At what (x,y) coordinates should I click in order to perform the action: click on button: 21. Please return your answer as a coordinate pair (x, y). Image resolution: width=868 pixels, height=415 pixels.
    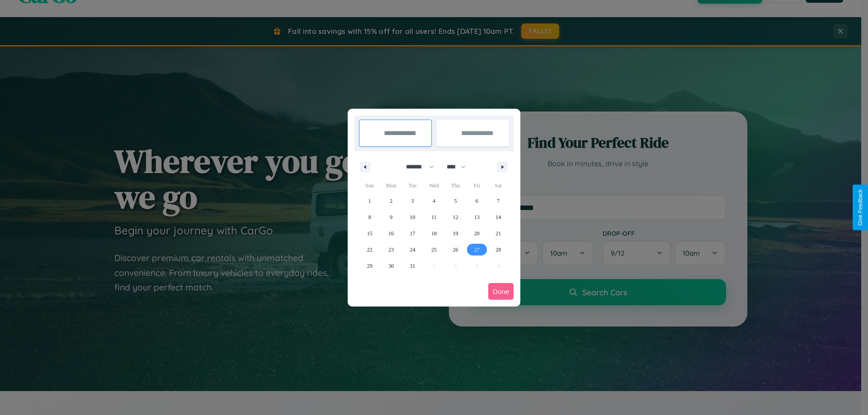
    Looking at the image, I should click on (498, 233).